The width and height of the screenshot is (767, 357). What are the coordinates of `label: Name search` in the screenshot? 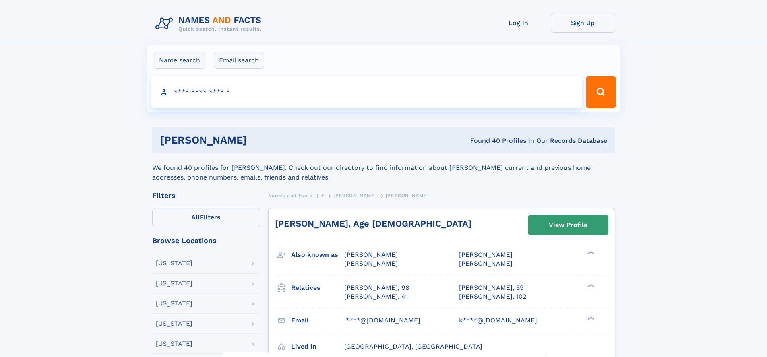 It's located at (180, 60).